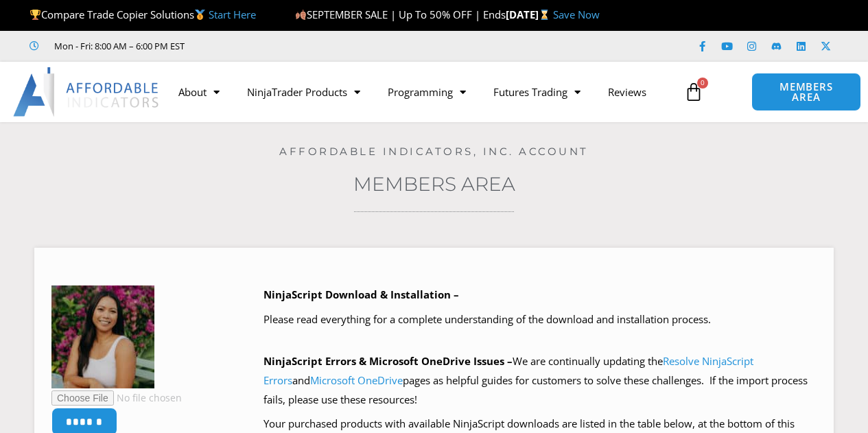 The height and width of the screenshot is (433, 868). What do you see at coordinates (434, 184) in the screenshot?
I see `a: Members Area` at bounding box center [434, 184].